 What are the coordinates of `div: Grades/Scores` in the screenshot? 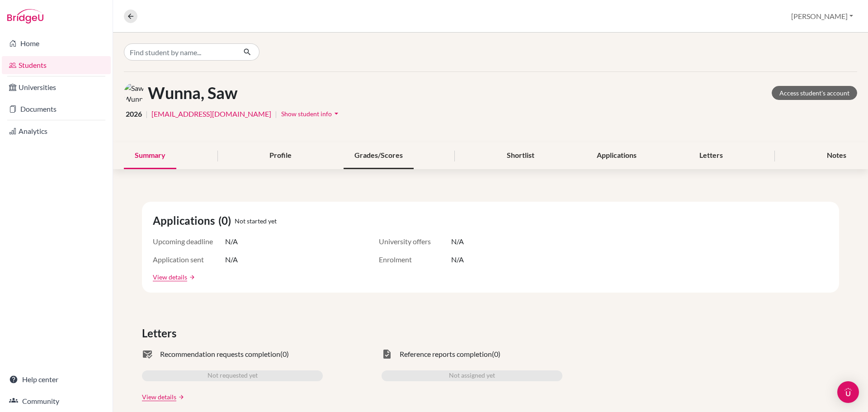 It's located at (379, 155).